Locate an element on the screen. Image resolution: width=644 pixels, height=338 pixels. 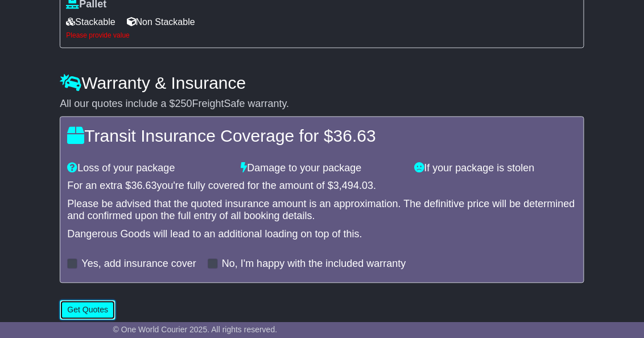
div: Dangerous Goods will lead to an additional loading on top of this. is located at coordinates (321, 235).